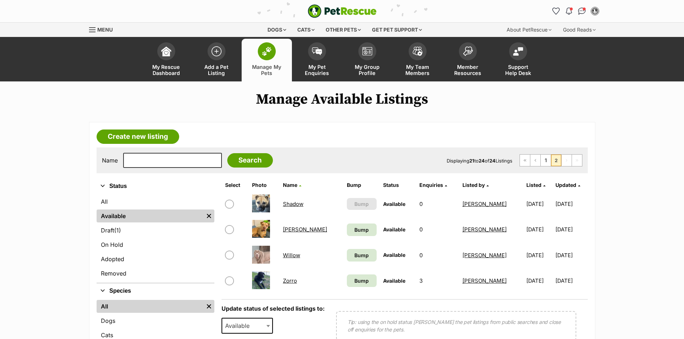  Describe the element at coordinates (568, 11) in the screenshot. I see `img: notifications-46538b983faf8c2785f20acdc204bb7945ddae34d4c08c2a6579f10ce5e182be.svg` at that location.